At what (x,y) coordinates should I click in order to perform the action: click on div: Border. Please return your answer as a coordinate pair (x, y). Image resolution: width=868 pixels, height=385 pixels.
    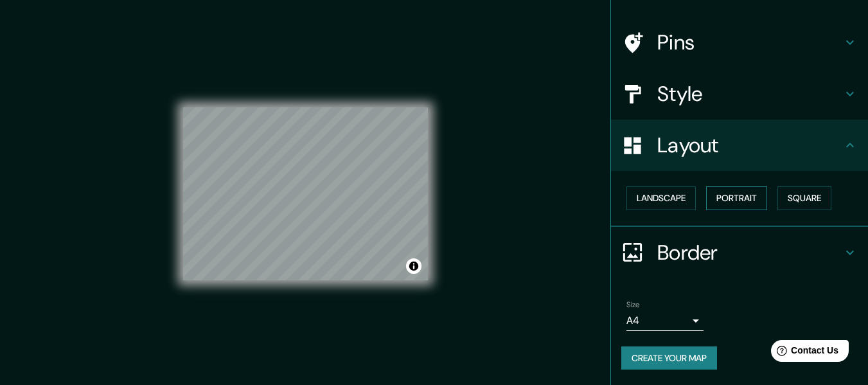
    Looking at the image, I should click on (740, 252).